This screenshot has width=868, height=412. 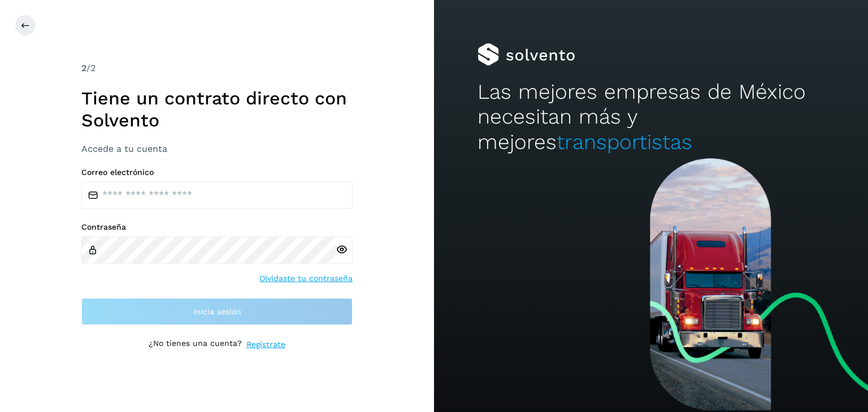 What do you see at coordinates (306, 278) in the screenshot?
I see `a: Olvidaste tu contraseña` at bounding box center [306, 278].